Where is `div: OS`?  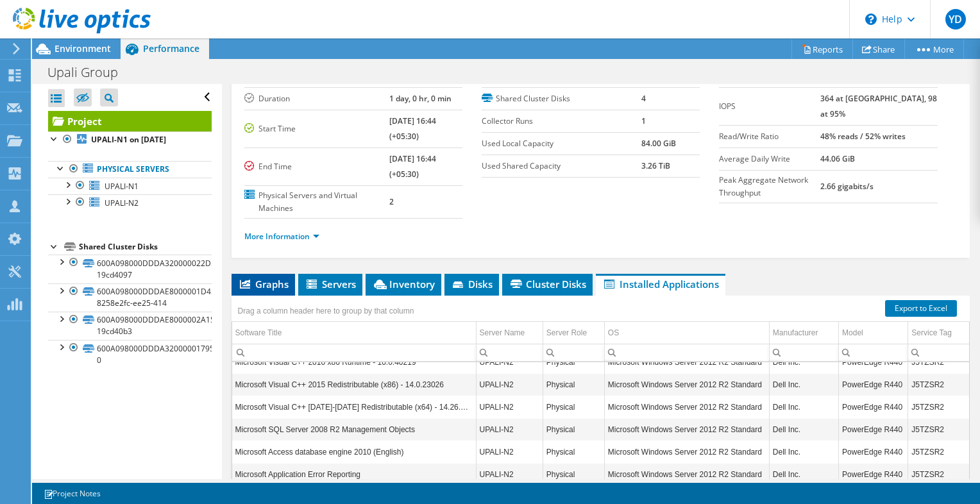
div: OS is located at coordinates (613, 333).